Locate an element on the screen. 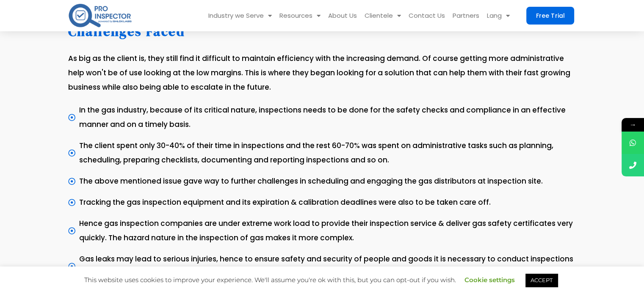 The width and height of the screenshot is (644, 294). a: Free Trial is located at coordinates (550, 16).